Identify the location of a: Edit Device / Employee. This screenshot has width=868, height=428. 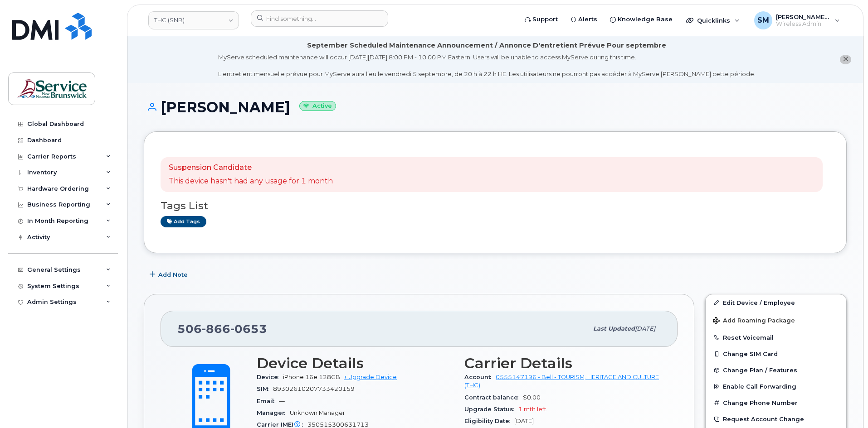
(776, 302).